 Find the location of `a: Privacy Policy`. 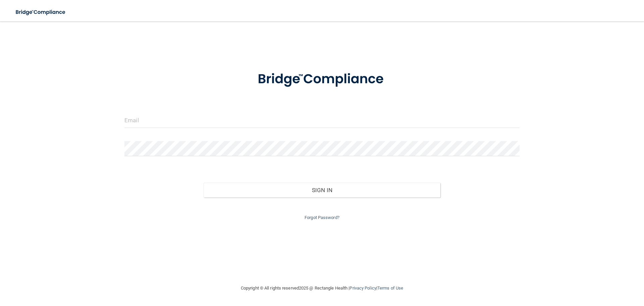

a: Privacy Policy is located at coordinates (363, 288).